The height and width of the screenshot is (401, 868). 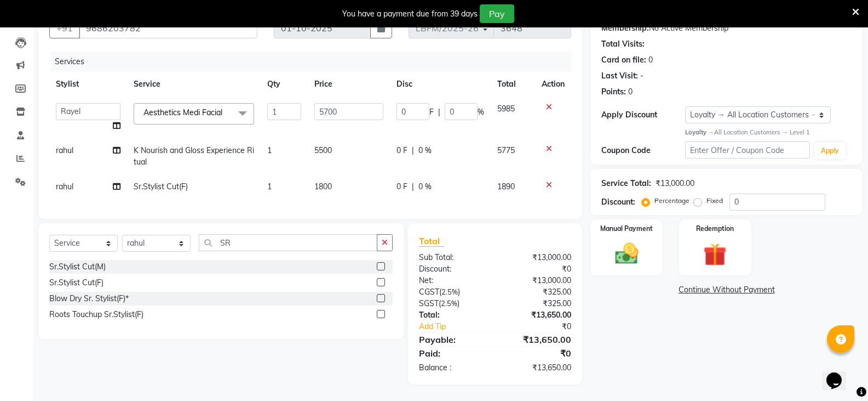 I want to click on div: Paid:, so click(x=453, y=353).